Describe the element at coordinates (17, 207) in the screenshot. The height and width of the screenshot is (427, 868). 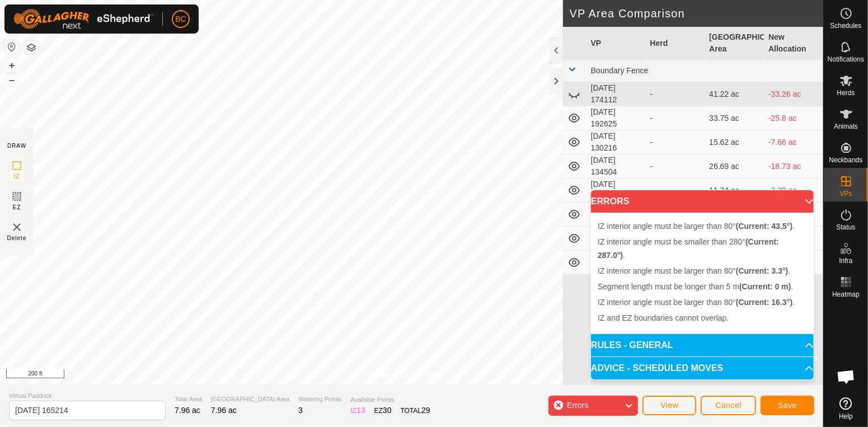
I see `span: EZ` at that location.